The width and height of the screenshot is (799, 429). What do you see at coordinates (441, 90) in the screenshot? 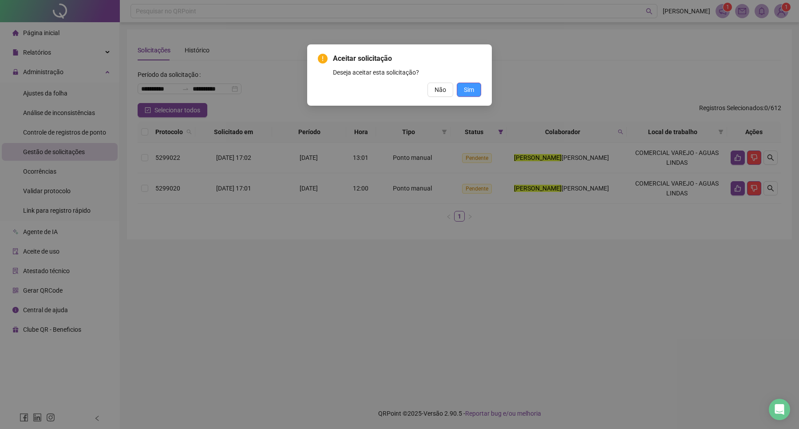
I see `span: Não` at bounding box center [441, 90].